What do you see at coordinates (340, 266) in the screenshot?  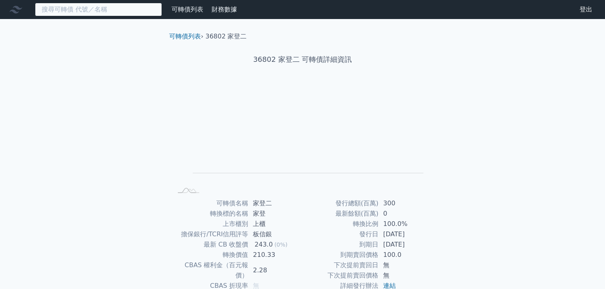 I see `td: 下次提前賣回日` at bounding box center [340, 266].